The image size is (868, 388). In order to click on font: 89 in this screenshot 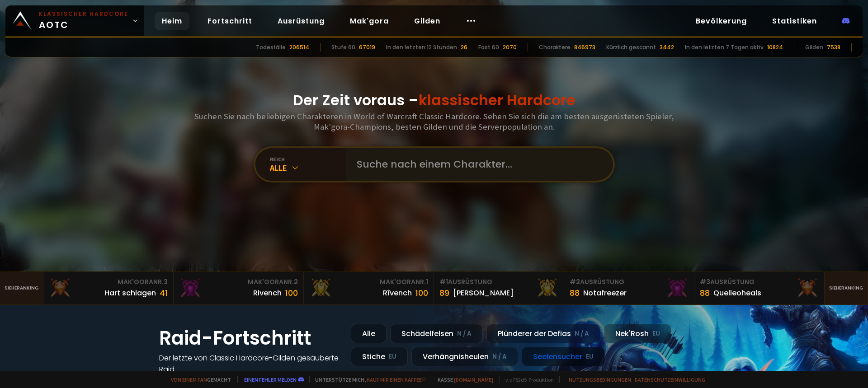, I will do `click(445, 293)`.